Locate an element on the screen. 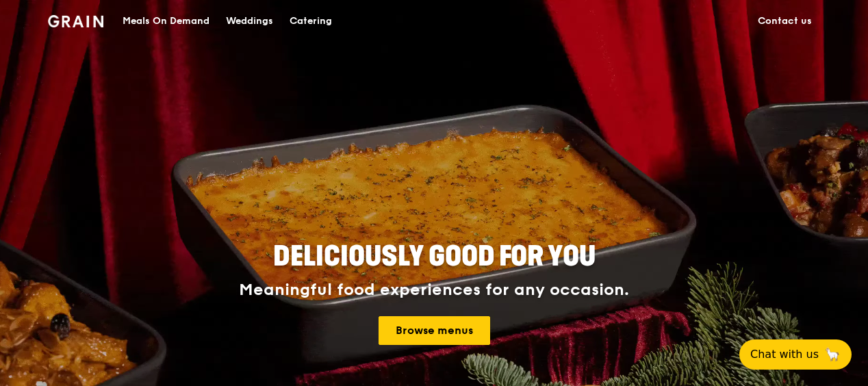 The height and width of the screenshot is (386, 868). img: Grain is located at coordinates (76, 21).